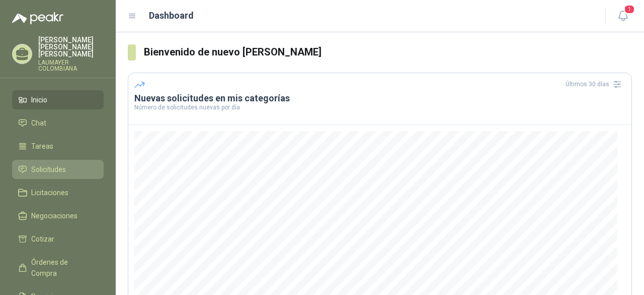  What do you see at coordinates (58, 216) in the screenshot?
I see `a: Negociaciones` at bounding box center [58, 216].